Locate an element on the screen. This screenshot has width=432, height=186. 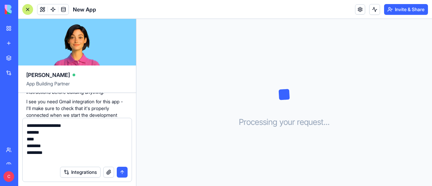
span: New App is located at coordinates (84, 9).